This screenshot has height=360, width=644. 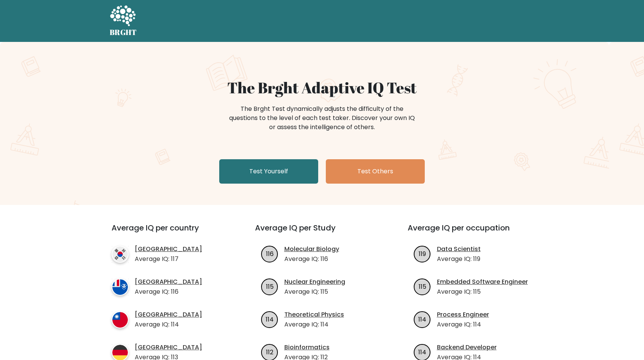 What do you see at coordinates (312, 249) in the screenshot?
I see `a: Molecular Biology` at bounding box center [312, 249].